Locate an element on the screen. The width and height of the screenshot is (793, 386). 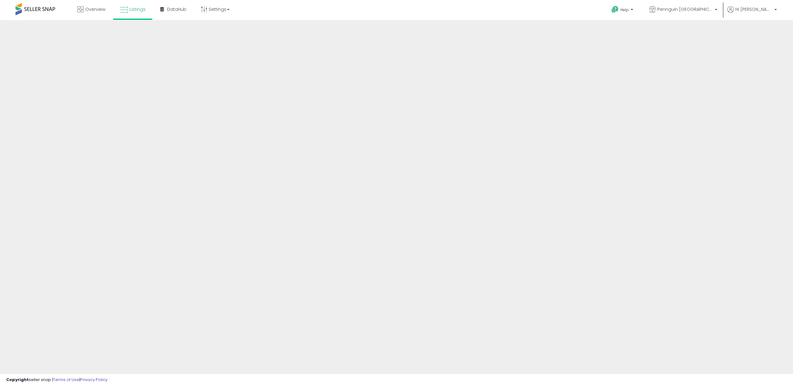
span: DataHub is located at coordinates (177, 9).